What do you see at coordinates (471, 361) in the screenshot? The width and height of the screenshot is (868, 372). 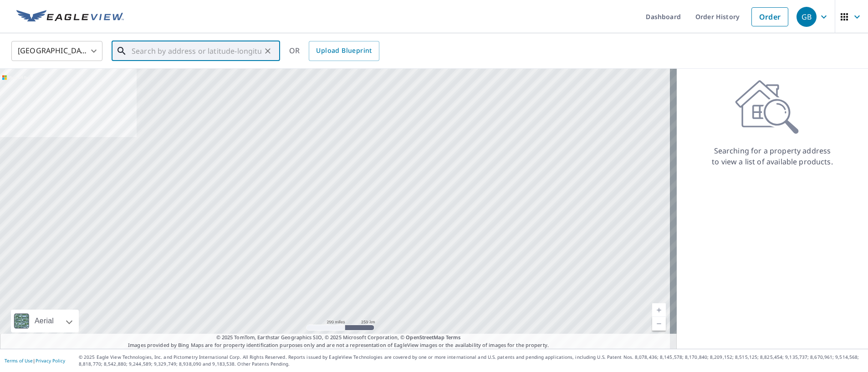 I see `p: © 2025 Eagle View Technologies, Inc. and Pictometry International Corp. All Rights Reserved. Repo...` at bounding box center [471, 361].